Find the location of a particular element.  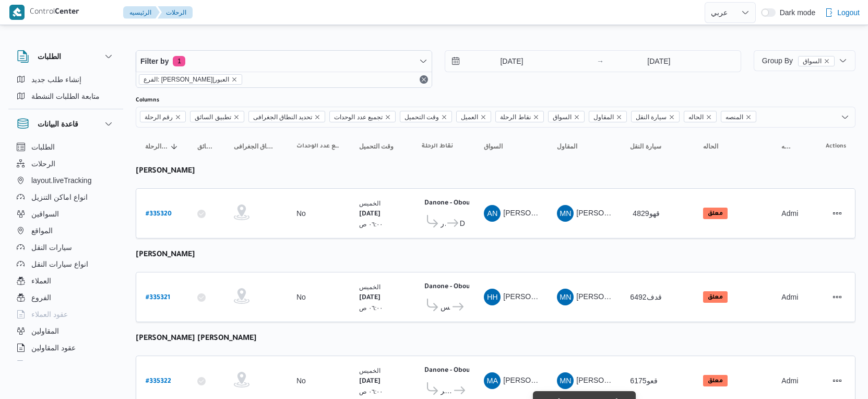

div: Ammad Najib Abadalzahir Jaoish is located at coordinates (492, 213).